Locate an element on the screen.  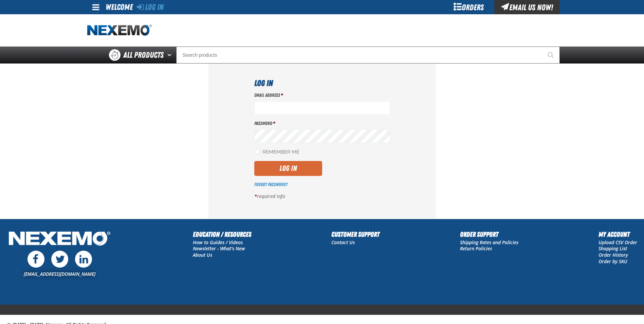
img: Nexemo Logo is located at coordinates (59, 239).